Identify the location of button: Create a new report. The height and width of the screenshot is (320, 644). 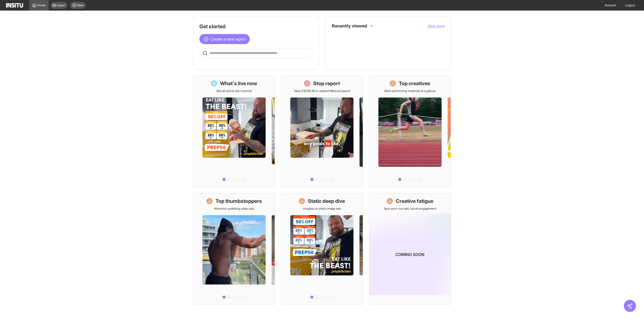
(225, 39).